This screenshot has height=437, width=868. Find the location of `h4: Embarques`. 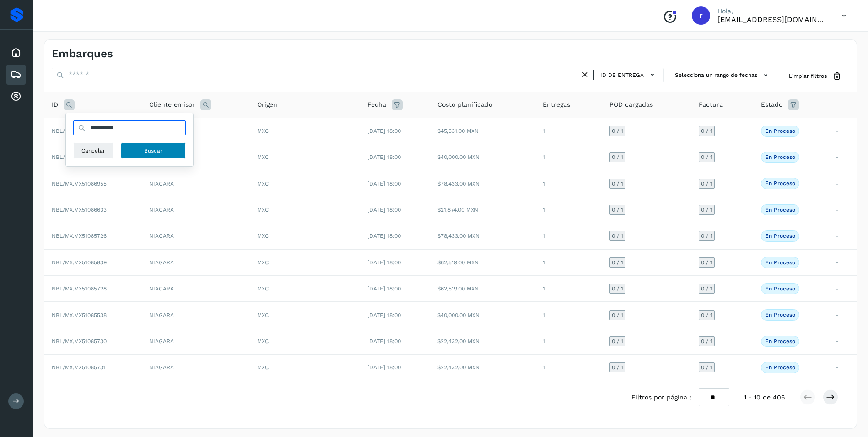

h4: Embarques is located at coordinates (82, 53).